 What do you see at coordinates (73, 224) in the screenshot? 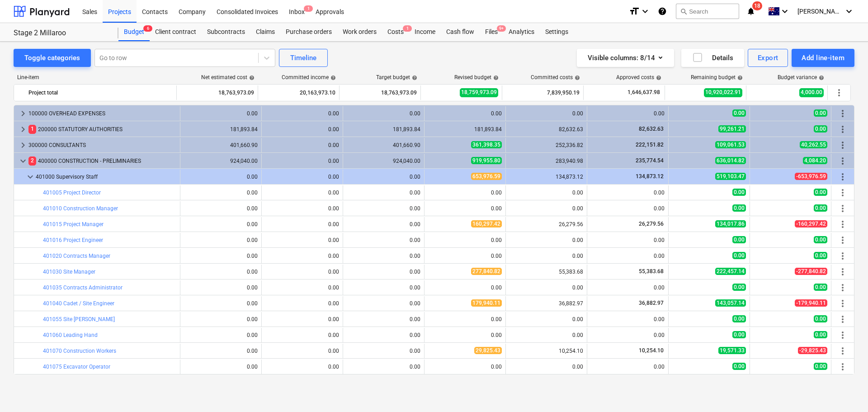
I see `a: 401015 Project Manager` at bounding box center [73, 224].